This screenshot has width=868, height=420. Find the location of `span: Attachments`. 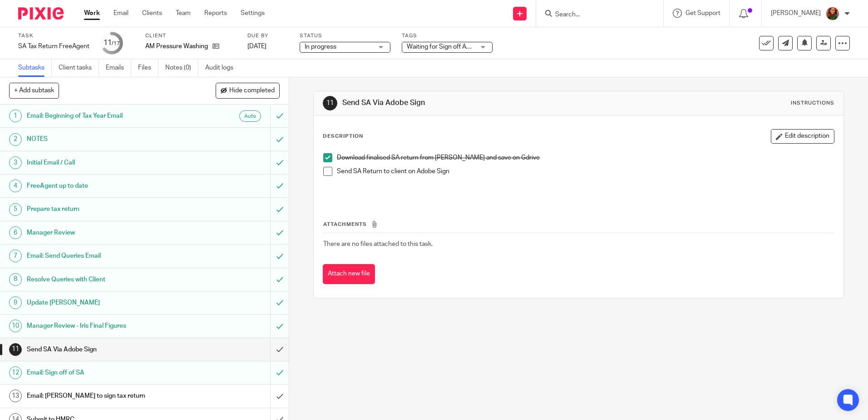

span: Attachments is located at coordinates (345, 224).